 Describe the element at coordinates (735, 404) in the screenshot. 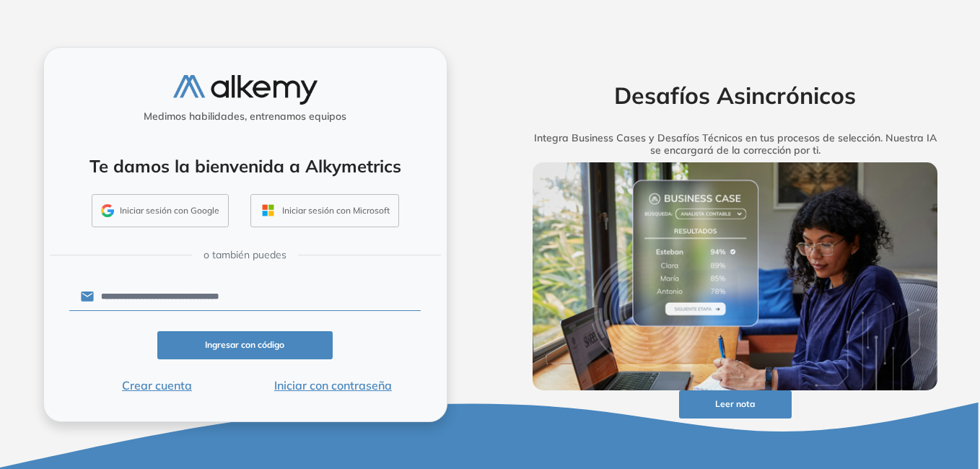

I see `button: Leer nota` at that location.